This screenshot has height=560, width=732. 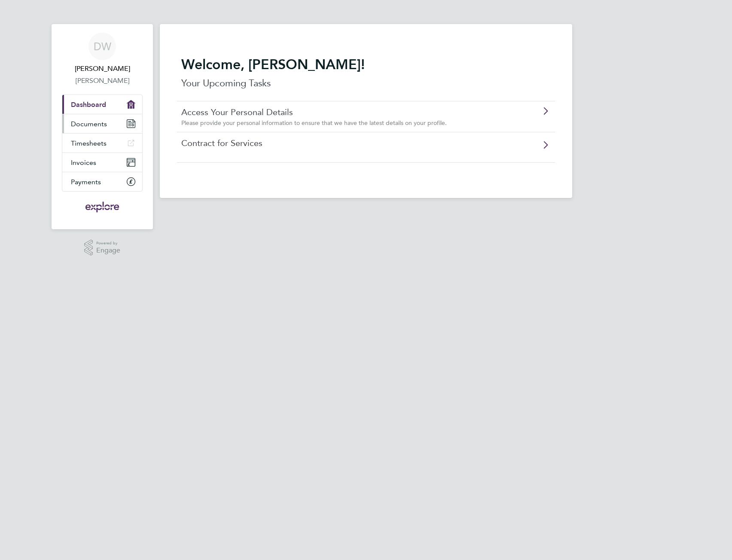 I want to click on a: Dashboard, so click(x=102, y=104).